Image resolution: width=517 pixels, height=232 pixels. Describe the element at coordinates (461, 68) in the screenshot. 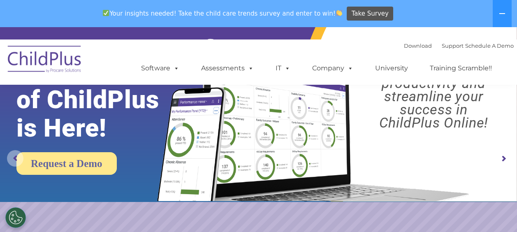

I see `a: Training Scramble!!` at that location.